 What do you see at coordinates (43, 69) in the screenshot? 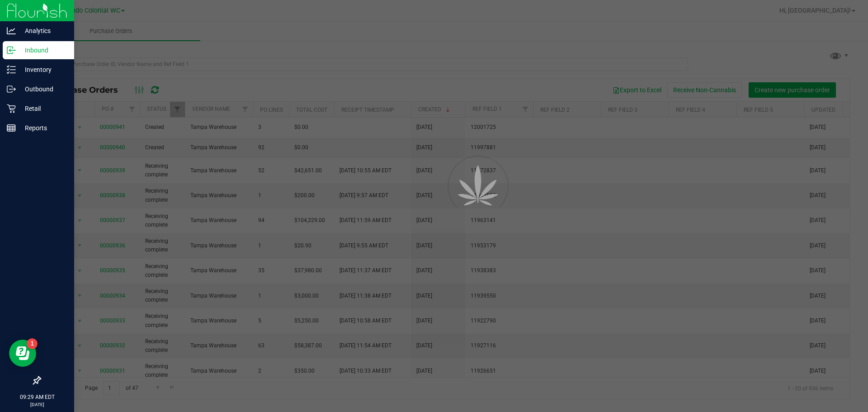
I see `p: Inventory` at bounding box center [43, 69].